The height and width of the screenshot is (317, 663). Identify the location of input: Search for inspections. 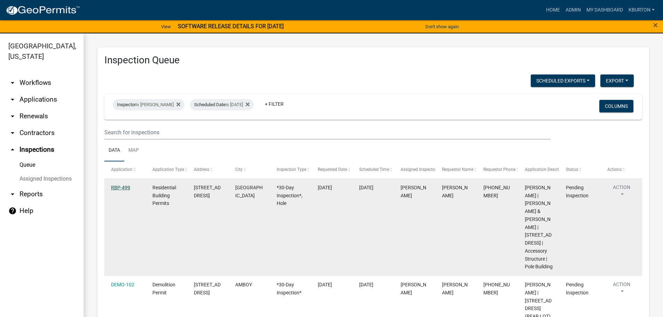
(328, 132).